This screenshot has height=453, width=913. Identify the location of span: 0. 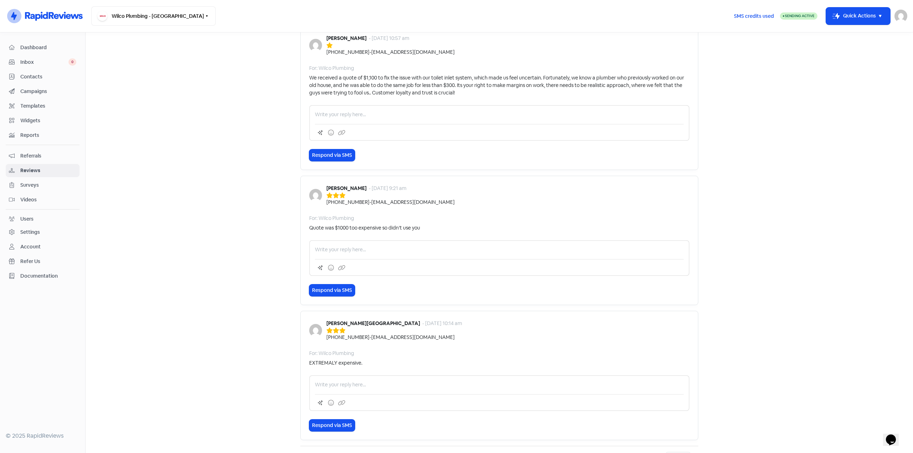
(72, 62).